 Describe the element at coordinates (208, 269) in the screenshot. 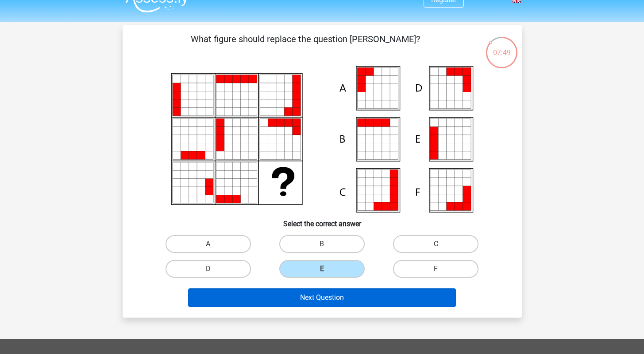

I see `label: D` at that location.